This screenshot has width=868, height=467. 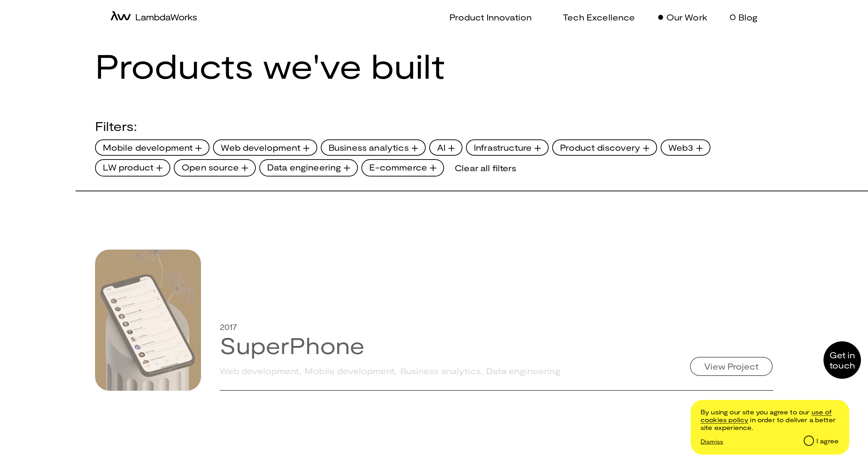 What do you see at coordinates (485, 168) in the screenshot?
I see `div: Clear all filters` at bounding box center [485, 168].